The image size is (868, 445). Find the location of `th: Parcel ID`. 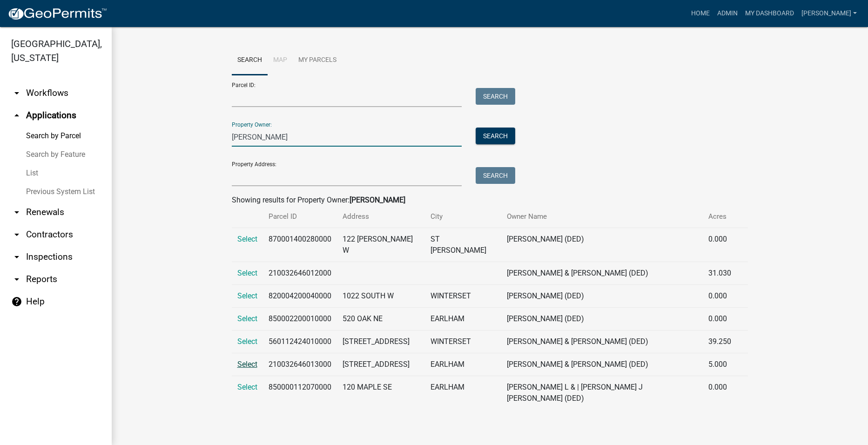

th: Parcel ID is located at coordinates (300, 216).